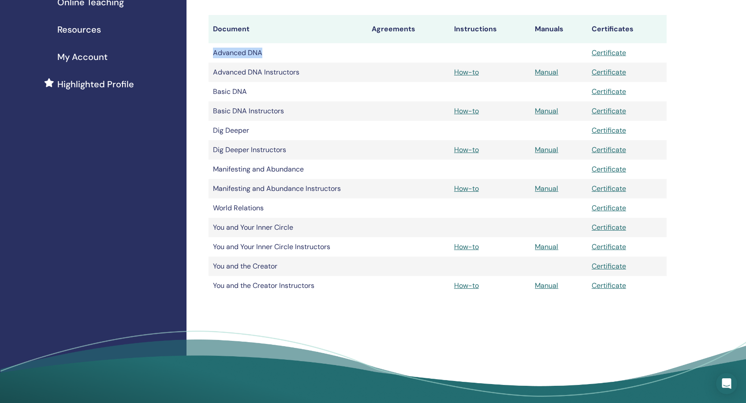  I want to click on span: My Account, so click(82, 57).